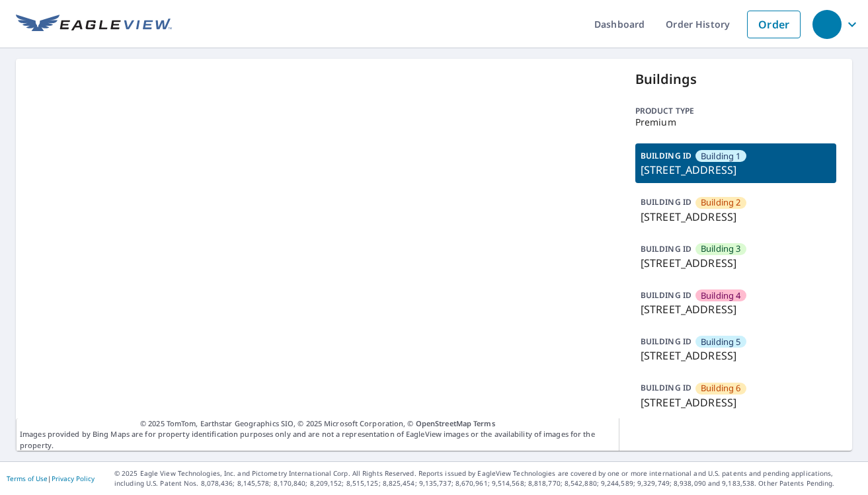 The height and width of the screenshot is (495, 868). Describe the element at coordinates (774, 25) in the screenshot. I see `a: Order` at that location.